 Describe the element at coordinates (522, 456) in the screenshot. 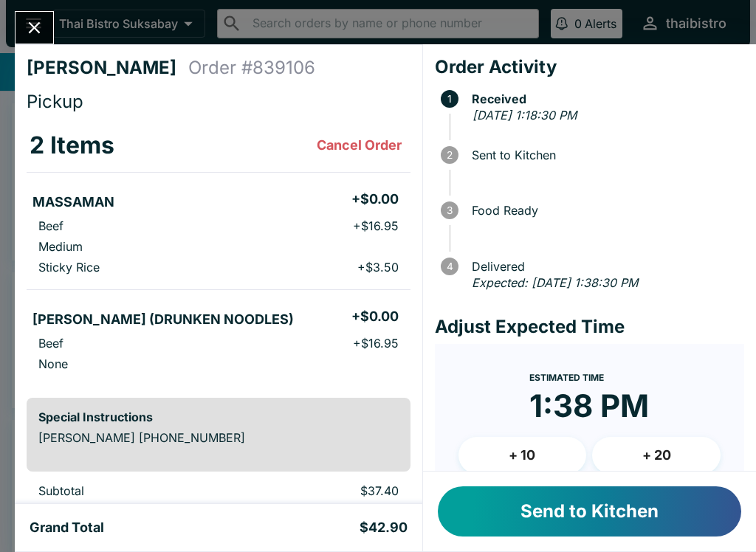

I see `button: + 10` at that location.